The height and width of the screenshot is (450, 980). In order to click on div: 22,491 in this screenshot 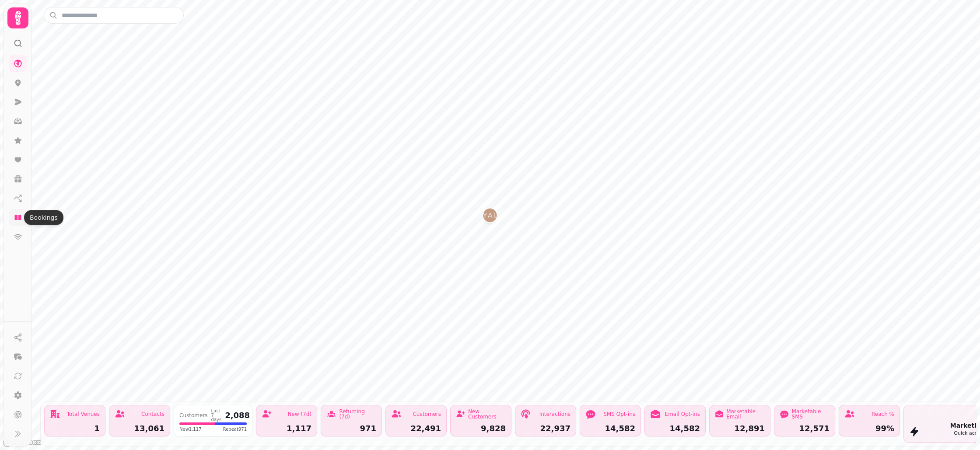, I will do `click(416, 428)`.